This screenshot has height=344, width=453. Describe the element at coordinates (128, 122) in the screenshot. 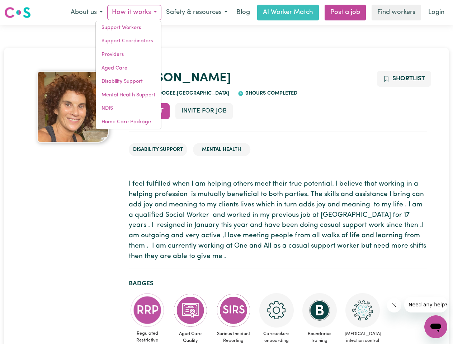

I see `a: Home Care Package` at that location.